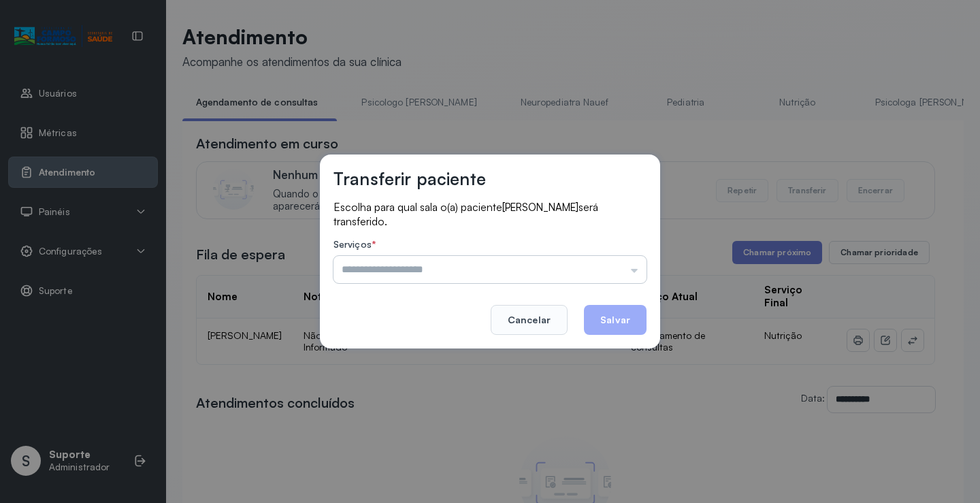  What do you see at coordinates (490, 213) in the screenshot?
I see `p: Escolha para qual sala o(a) paciente será transferido.` at bounding box center [490, 213].